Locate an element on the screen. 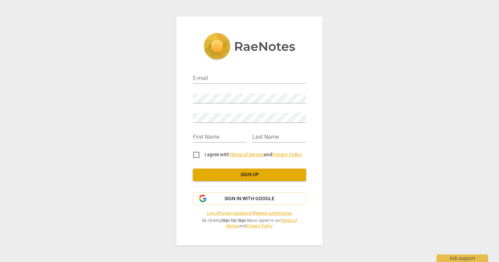 This screenshot has height=262, width=499. a: Log in is located at coordinates (212, 213).